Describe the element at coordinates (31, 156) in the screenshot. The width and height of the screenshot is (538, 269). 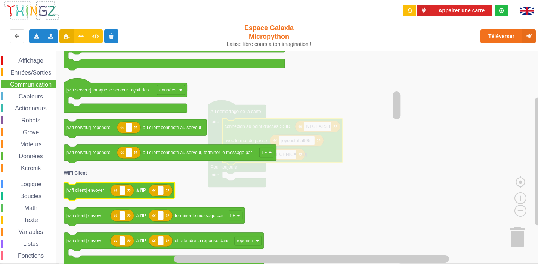
I see `span: Données` at that location.